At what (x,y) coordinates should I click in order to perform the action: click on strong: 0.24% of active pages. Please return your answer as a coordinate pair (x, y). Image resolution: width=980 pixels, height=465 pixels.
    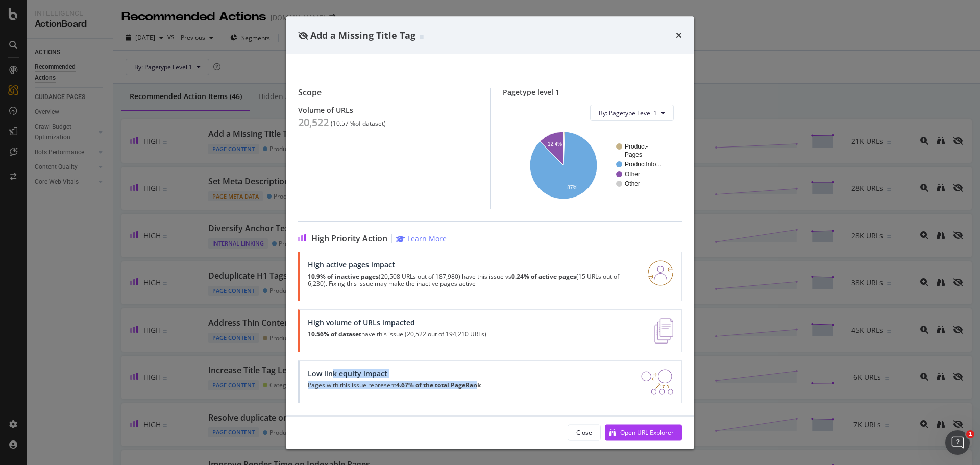
    Looking at the image, I should click on (543, 276).